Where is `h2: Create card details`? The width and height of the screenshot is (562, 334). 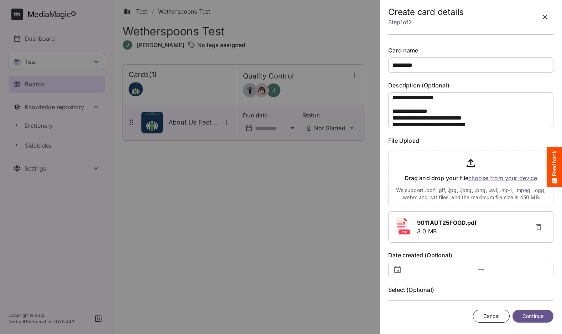 h2: Create card details is located at coordinates (426, 12).